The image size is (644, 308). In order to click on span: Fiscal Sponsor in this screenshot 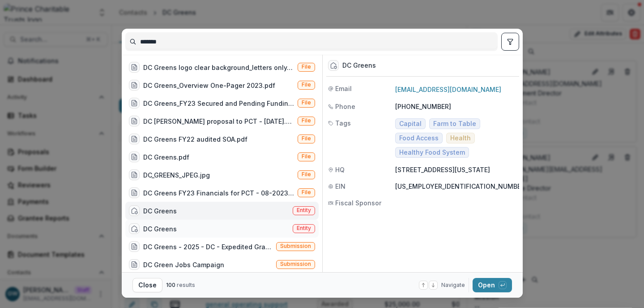, I will do `click(358, 202)`.